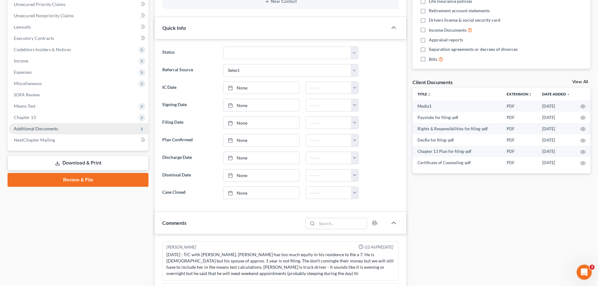 This screenshot has height=286, width=598. Describe the element at coordinates (465, 20) in the screenshot. I see `span: Drivers license & social security card` at that location.